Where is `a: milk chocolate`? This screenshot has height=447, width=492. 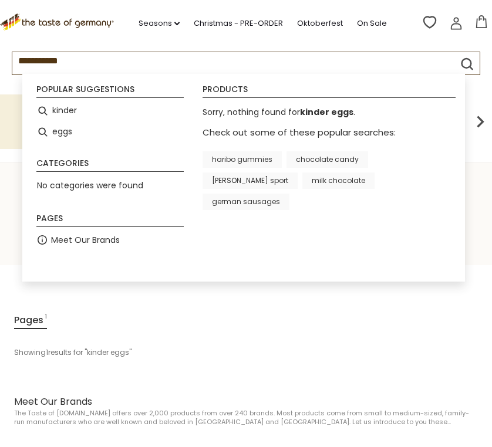
a: milk chocolate is located at coordinates (338, 181).